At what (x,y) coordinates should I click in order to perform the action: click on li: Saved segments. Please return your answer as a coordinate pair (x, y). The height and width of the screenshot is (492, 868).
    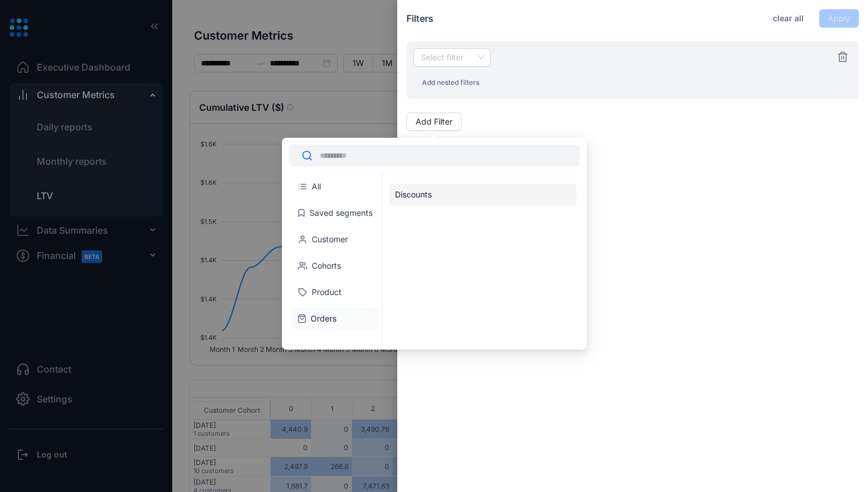
    Looking at the image, I should click on (336, 213).